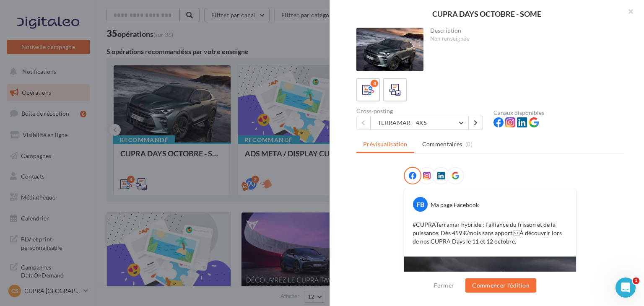 This screenshot has height=306, width=644. What do you see at coordinates (454, 205) in the screenshot?
I see `div: Ma page Facebook` at bounding box center [454, 205].